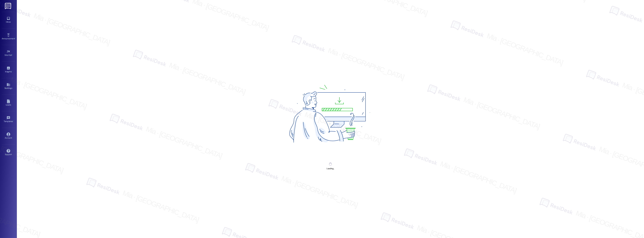 The width and height of the screenshot is (644, 238). I want to click on a: Support, so click(8, 153).